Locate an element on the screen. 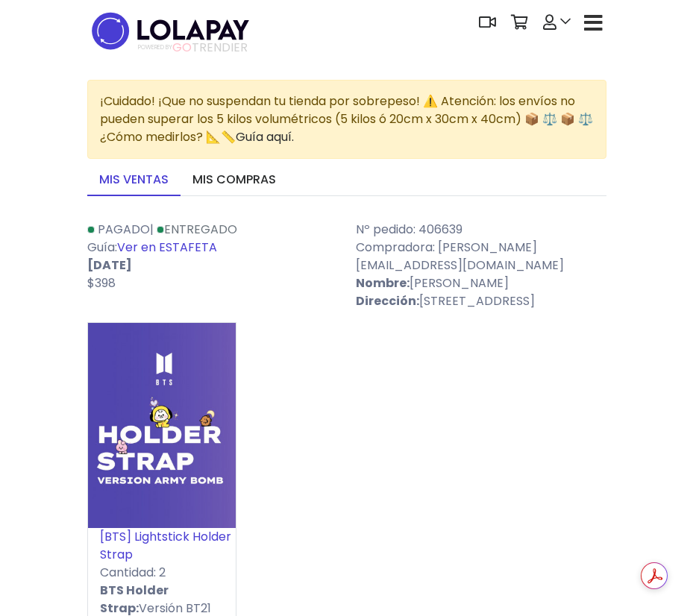 This screenshot has height=616, width=693. a: Ver en ESTAFETA is located at coordinates (167, 247).